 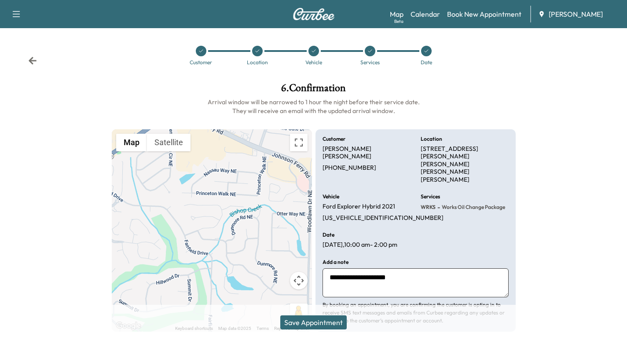 I want to click on span: WRKS, so click(x=428, y=207).